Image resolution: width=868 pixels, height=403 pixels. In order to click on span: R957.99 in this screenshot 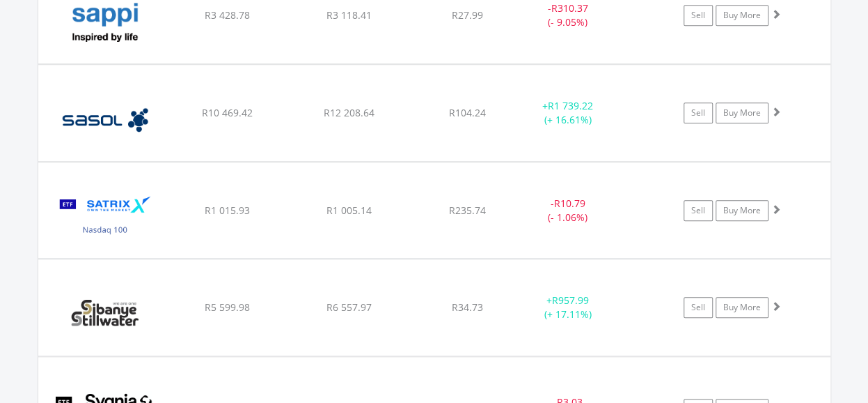, I will do `click(570, 299)`.